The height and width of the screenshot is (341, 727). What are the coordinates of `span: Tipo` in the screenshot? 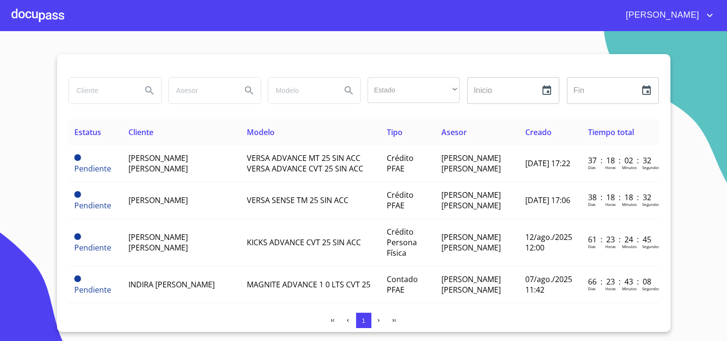 It's located at (394, 132).